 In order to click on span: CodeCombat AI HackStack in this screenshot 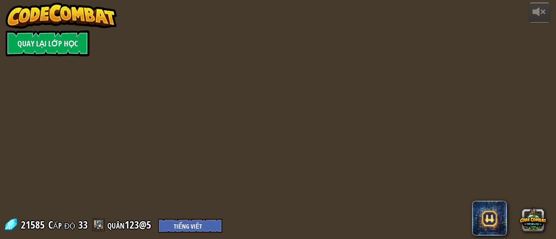, I will do `click(489, 218)`.